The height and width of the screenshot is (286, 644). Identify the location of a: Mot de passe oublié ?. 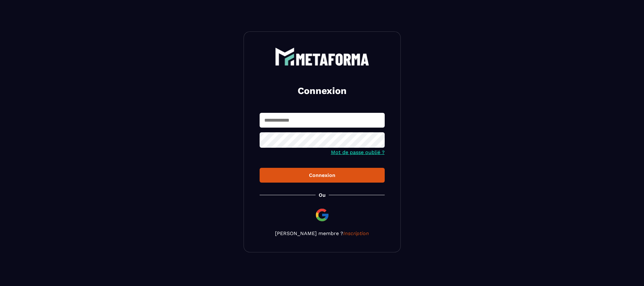
(358, 152).